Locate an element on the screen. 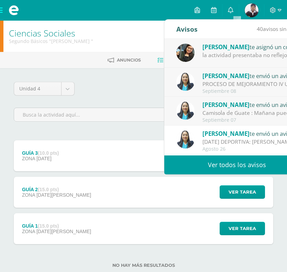  label: No hay más resultados is located at coordinates (143, 265).